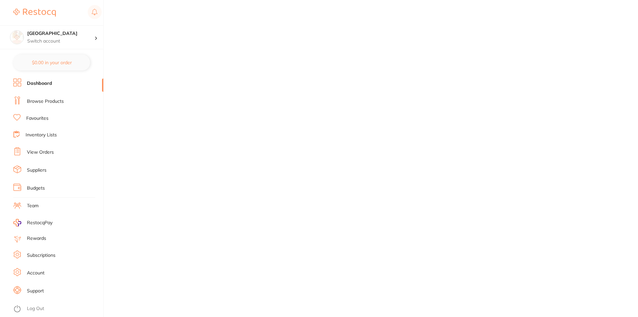 Image resolution: width=638 pixels, height=317 pixels. I want to click on a: Restocq Logo, so click(35, 13).